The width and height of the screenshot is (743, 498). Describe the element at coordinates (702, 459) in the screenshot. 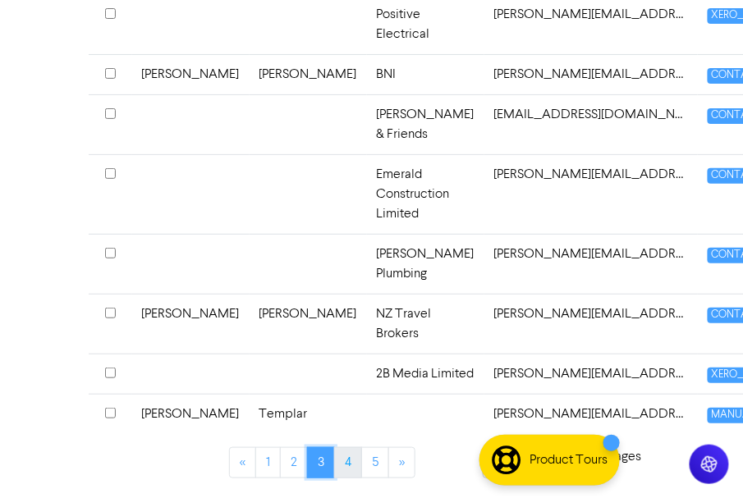

I see `div: Chat Widget` at that location.